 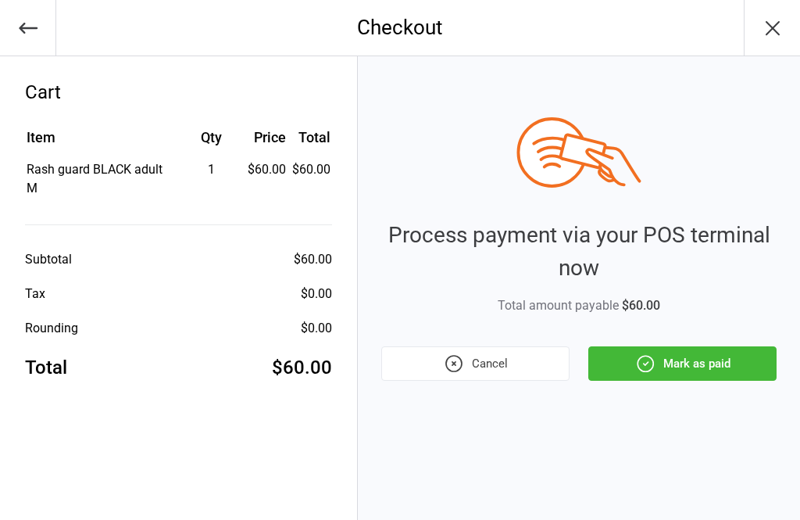 What do you see at coordinates (311, 142) in the screenshot?
I see `th: Total` at bounding box center [311, 142].